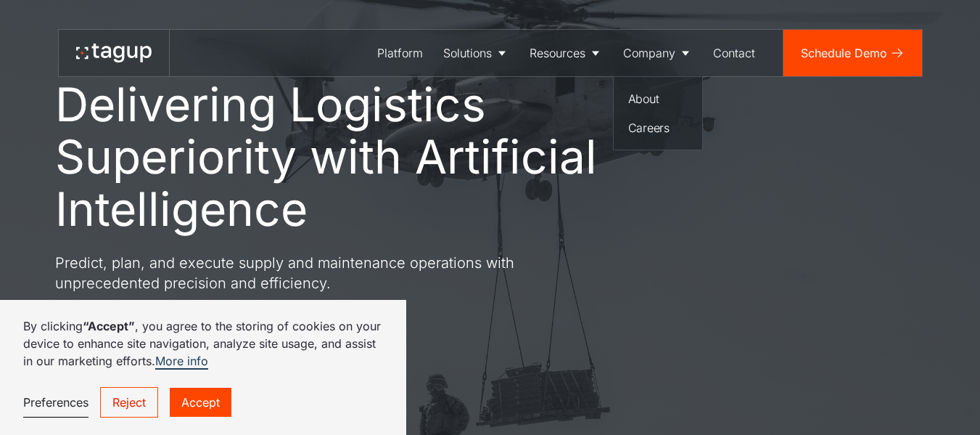  I want to click on a: Schedule Demo, so click(853, 53).